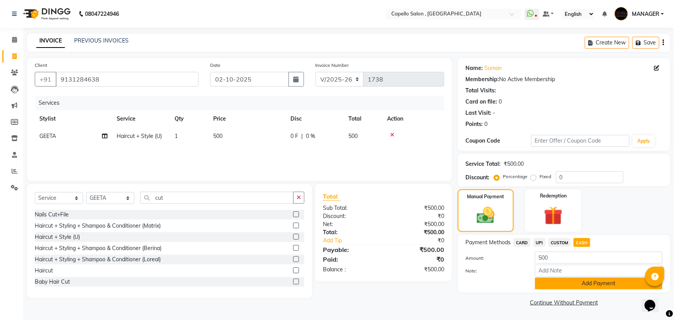 The height and width of the screenshot is (320, 674). What do you see at coordinates (498, 141) in the screenshot?
I see `div: Coupon Code` at bounding box center [498, 141].